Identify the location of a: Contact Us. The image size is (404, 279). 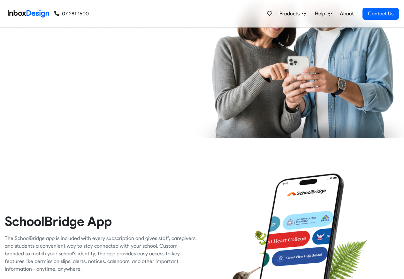
(380, 14).